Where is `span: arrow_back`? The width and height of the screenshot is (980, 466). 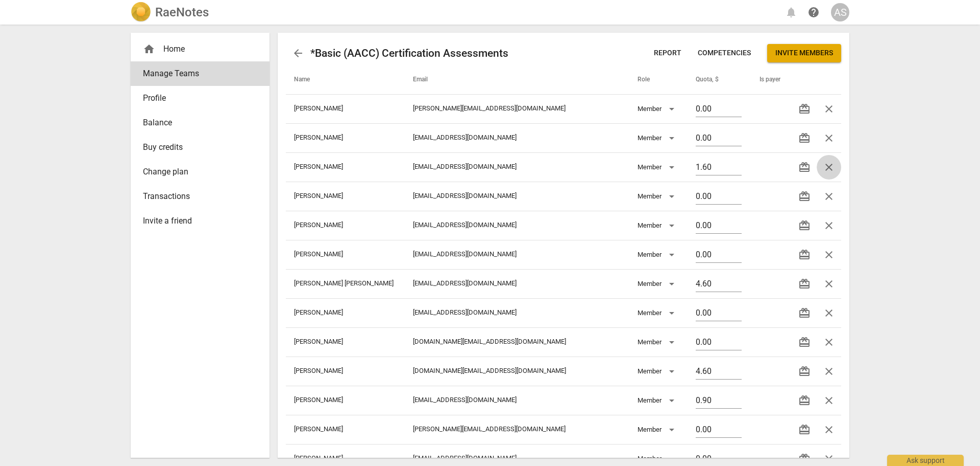 span: arrow_back is located at coordinates (298, 53).